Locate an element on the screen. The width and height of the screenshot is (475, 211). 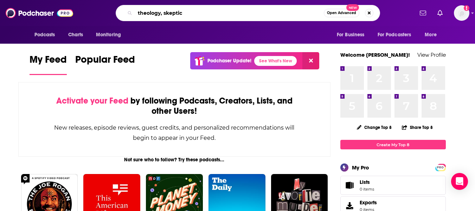
span: For Podcasters is located at coordinates (395, 35).